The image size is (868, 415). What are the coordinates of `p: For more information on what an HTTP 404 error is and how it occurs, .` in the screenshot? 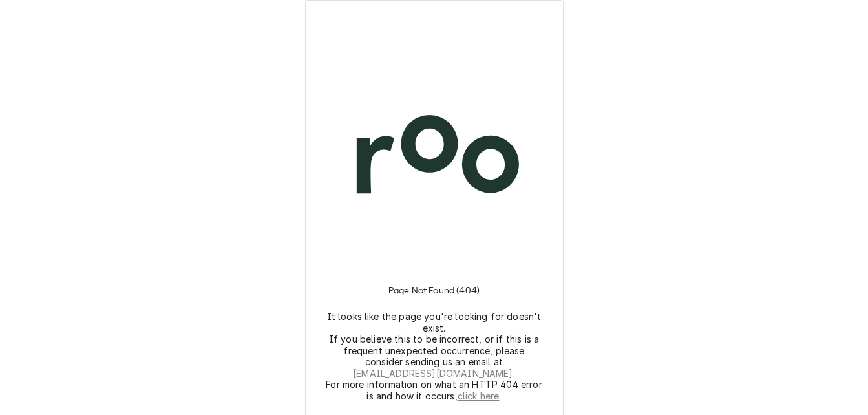 It's located at (435, 390).